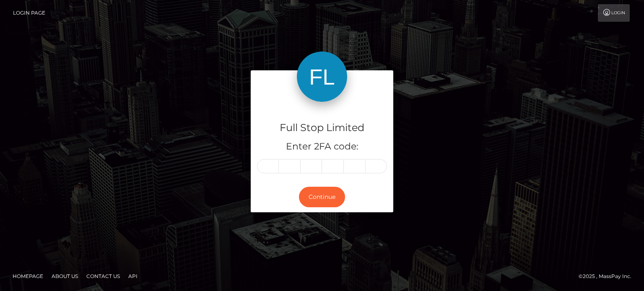 This screenshot has width=644, height=291. Describe the element at coordinates (133, 276) in the screenshot. I see `a: API` at that location.